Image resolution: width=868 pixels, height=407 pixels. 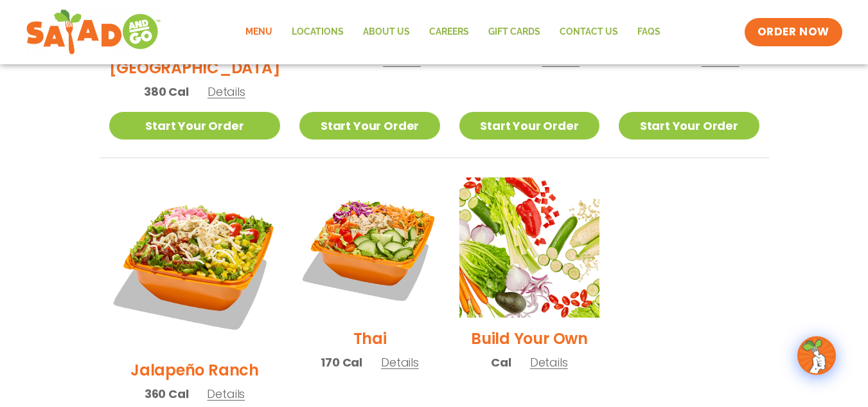 I want to click on a: ORDER NOW, so click(x=793, y=32).